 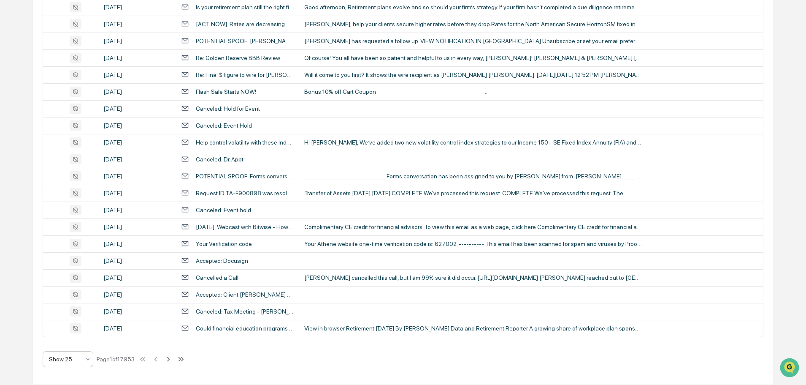 I want to click on span: Data Lookup, so click(x=35, y=127).